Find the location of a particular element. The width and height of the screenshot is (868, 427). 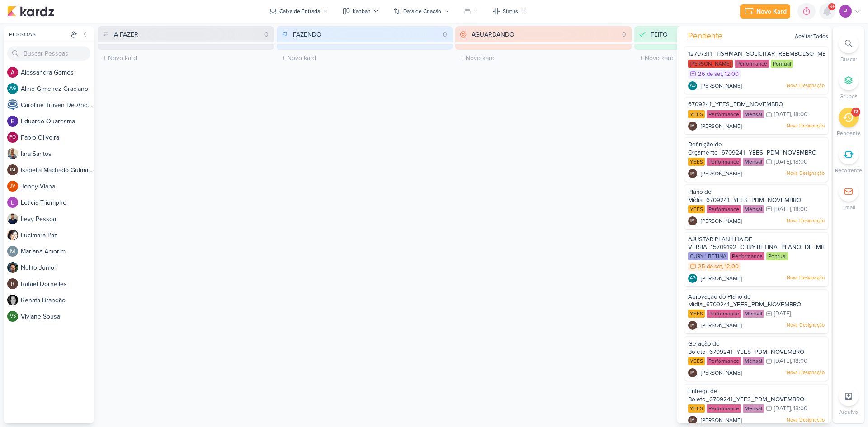

button: Novo Kard is located at coordinates (765, 11).